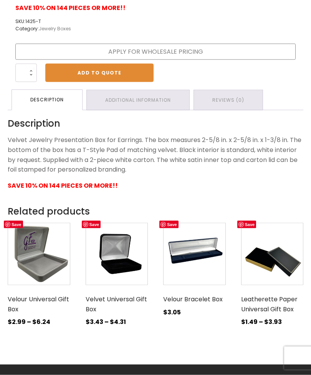 The width and height of the screenshot is (311, 375). What do you see at coordinates (95, 322) in the screenshot?
I see `bdi: 3.43` at bounding box center [95, 322].